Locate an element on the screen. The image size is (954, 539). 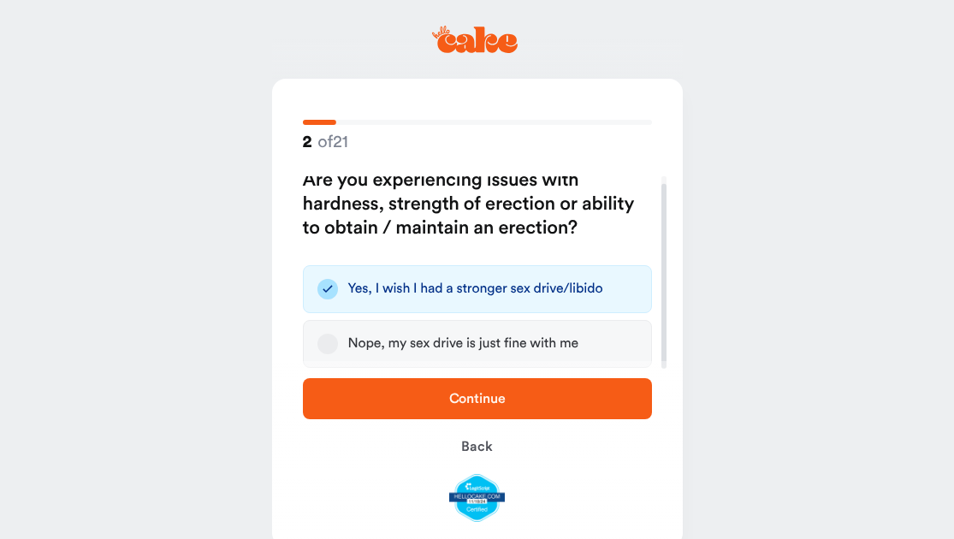
span: 2 is located at coordinates (307, 142).